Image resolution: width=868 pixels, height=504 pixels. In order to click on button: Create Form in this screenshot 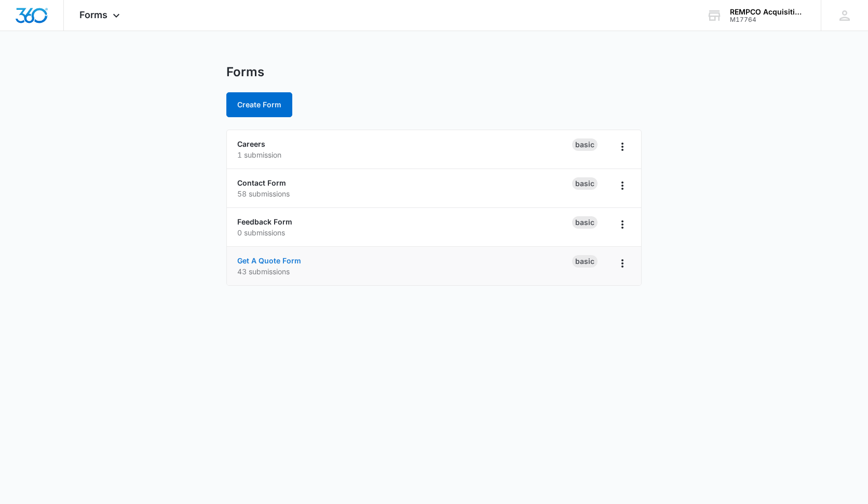, I will do `click(259, 105)`.